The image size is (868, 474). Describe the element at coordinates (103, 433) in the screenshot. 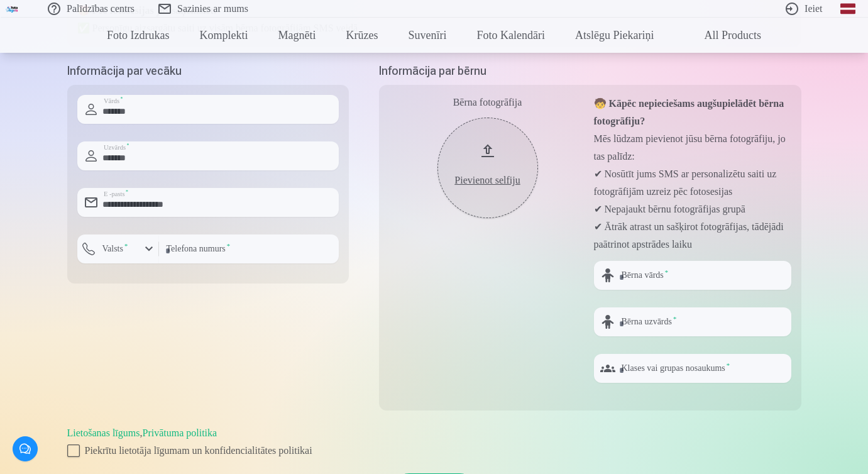

I see `a: Lietošanas līgums` at that location.